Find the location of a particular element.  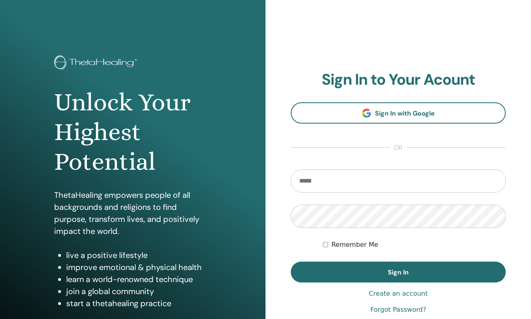

li: improve emotional & physical health is located at coordinates (138, 267).